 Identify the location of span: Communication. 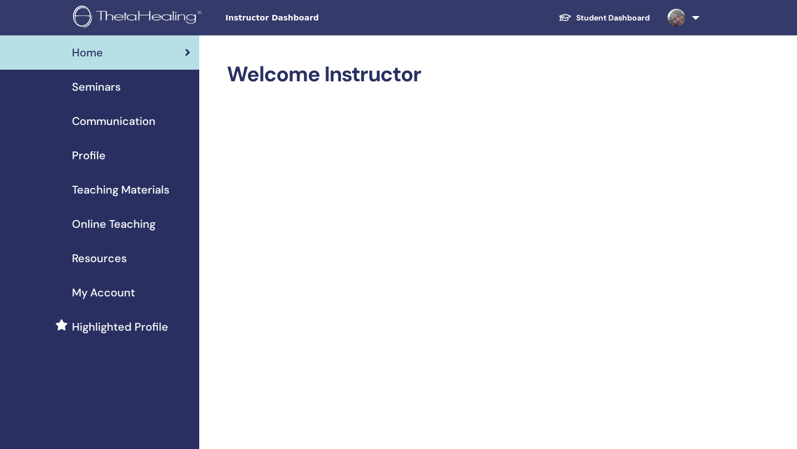
(113, 121).